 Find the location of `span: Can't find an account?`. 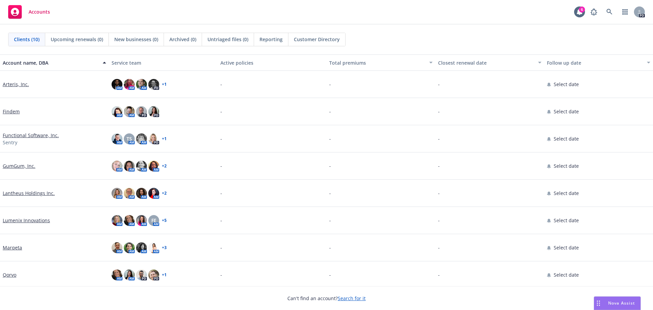

span: Can't find an account? is located at coordinates (326, 298).